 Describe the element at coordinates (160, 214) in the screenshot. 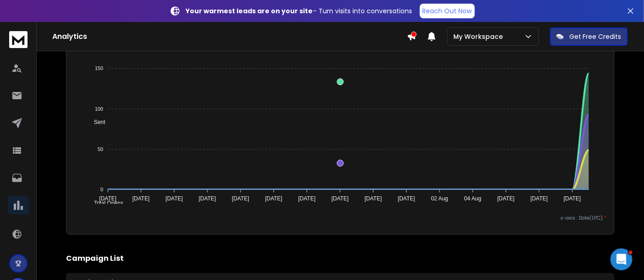

I see `button: Help` at that location.